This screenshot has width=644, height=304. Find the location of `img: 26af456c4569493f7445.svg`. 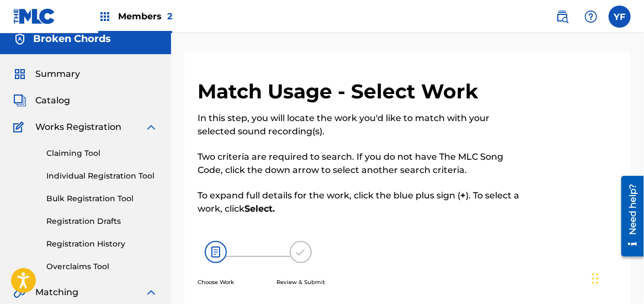

img: 26af456c4569493f7445.svg is located at coordinates (216, 252).